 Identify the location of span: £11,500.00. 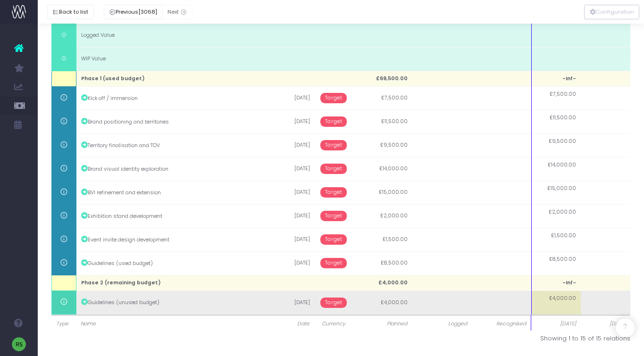
(563, 118).